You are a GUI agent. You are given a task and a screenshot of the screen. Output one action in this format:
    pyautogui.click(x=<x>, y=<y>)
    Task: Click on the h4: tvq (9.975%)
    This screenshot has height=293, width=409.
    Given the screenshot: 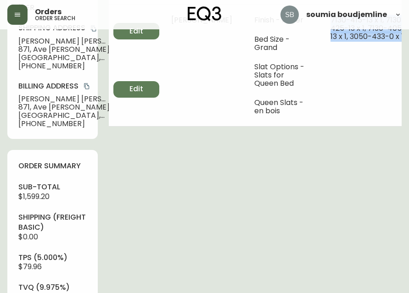 What is the action you would take?
    pyautogui.click(x=52, y=288)
    